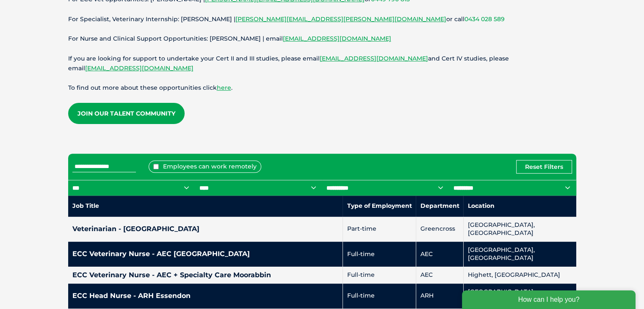 This screenshot has width=644, height=309. Describe the element at coordinates (440, 296) in the screenshot. I see `td: ARH` at that location.